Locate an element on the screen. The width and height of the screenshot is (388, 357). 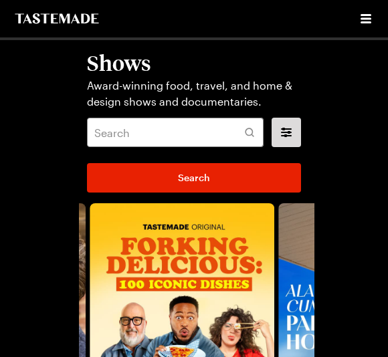
a: To Tastemade Home Page is located at coordinates (57, 19).